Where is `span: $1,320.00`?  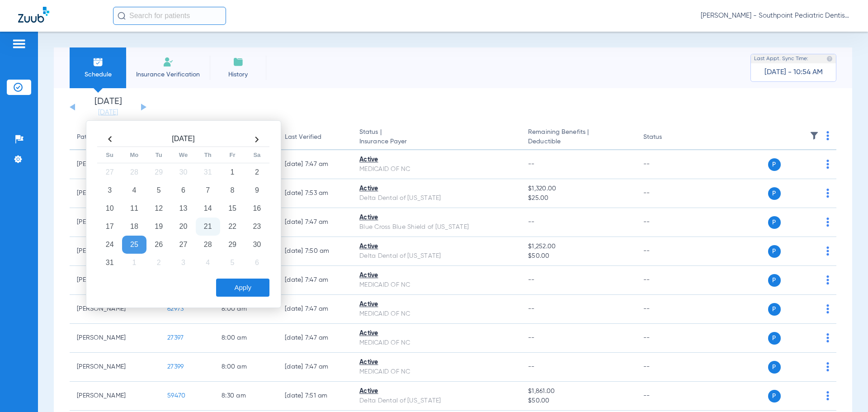
span: $1,320.00 is located at coordinates (578, 188).